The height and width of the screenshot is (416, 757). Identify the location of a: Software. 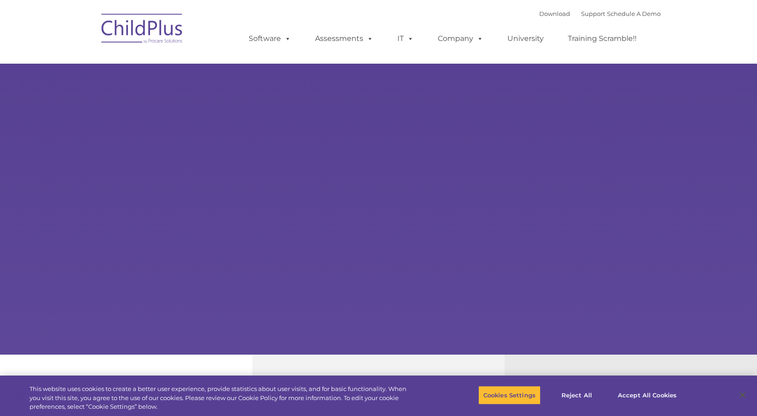
(269, 39).